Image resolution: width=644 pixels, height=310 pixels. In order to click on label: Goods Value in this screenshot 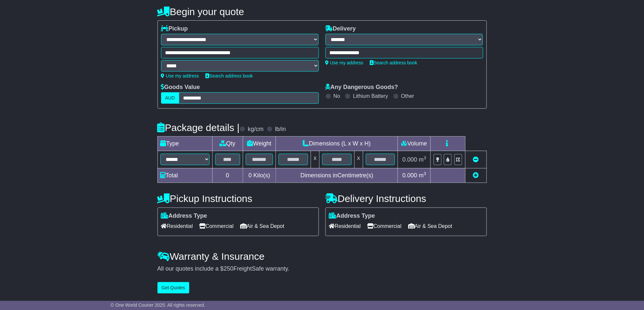, I will do `click(180, 88)`.